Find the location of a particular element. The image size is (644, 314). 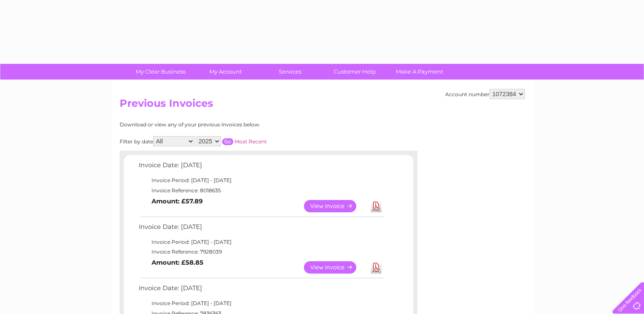

b: Amount: £58.85 is located at coordinates (177, 262).